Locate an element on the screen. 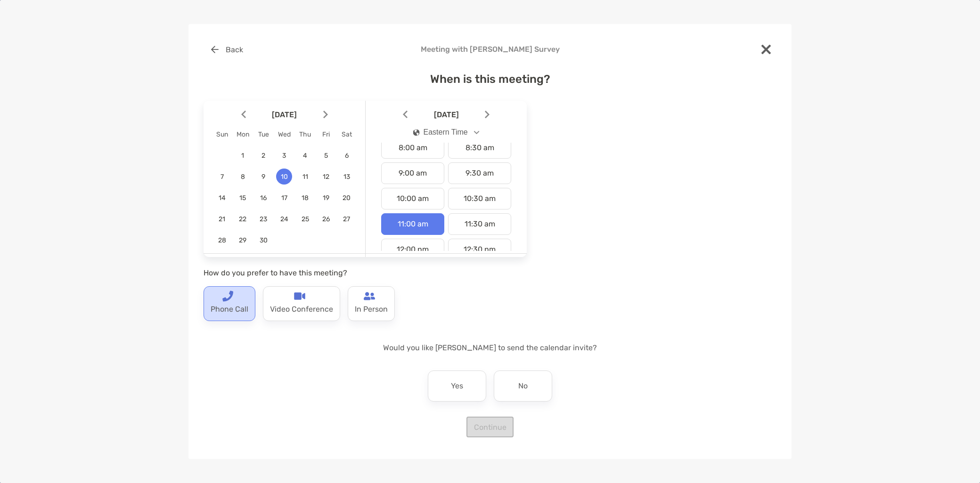 The height and width of the screenshot is (483, 980). p: No is located at coordinates (523, 386).